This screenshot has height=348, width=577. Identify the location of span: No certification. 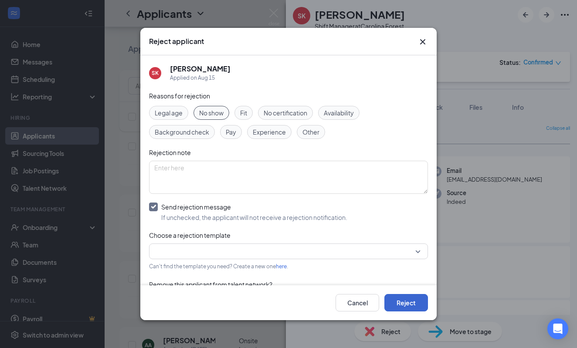
(285, 113).